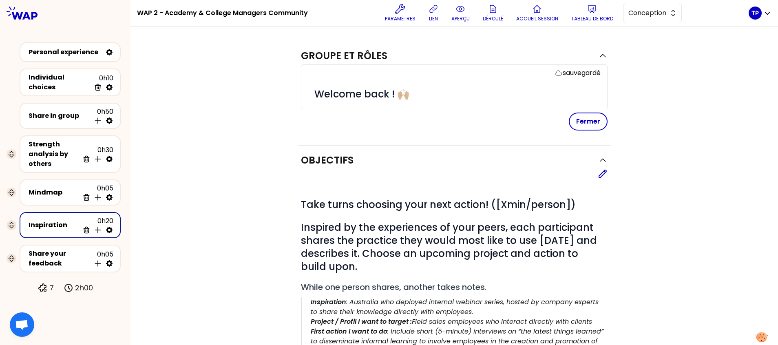  I want to click on div: 0h20, so click(96, 225).